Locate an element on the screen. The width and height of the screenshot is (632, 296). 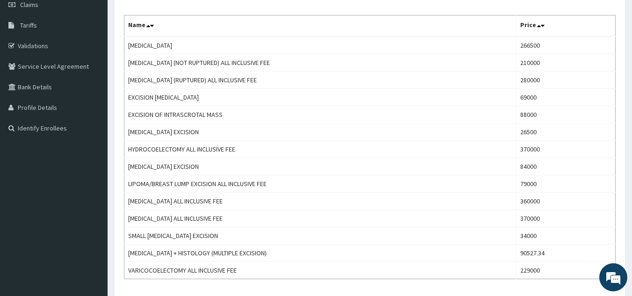
span: Claims is located at coordinates (29, 5).